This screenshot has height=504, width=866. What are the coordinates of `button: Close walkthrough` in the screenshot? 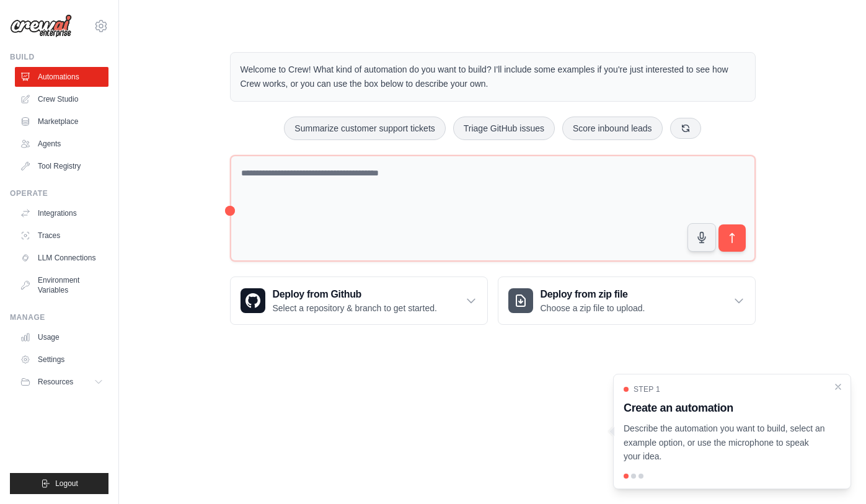 It's located at (838, 387).